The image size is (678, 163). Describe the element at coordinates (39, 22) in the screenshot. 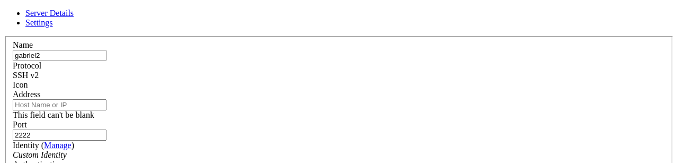

I see `a: Settings` at that location.